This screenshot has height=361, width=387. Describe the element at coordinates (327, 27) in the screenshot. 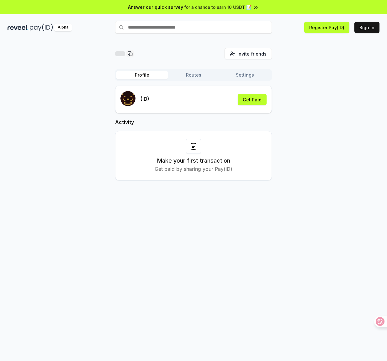

I see `button: Register Pay(ID)` at that location.